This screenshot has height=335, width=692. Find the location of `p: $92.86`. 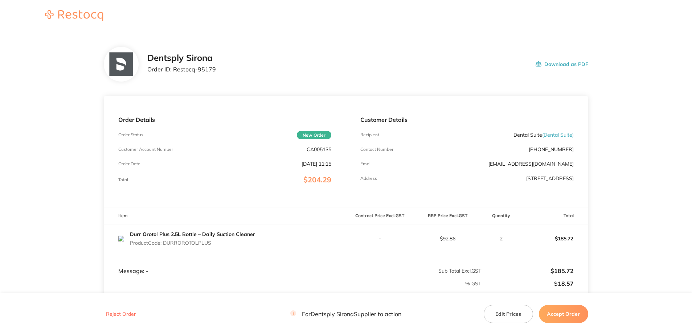

p: $92.86 is located at coordinates (447, 239).